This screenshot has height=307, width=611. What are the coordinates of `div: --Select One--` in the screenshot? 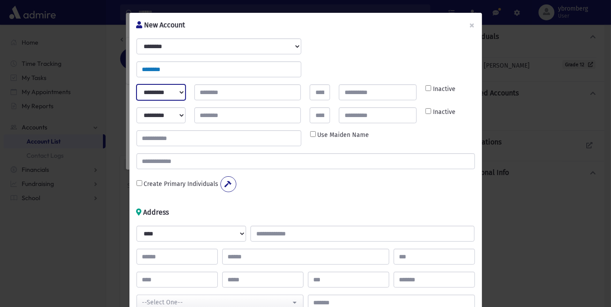 It's located at (216, 302).